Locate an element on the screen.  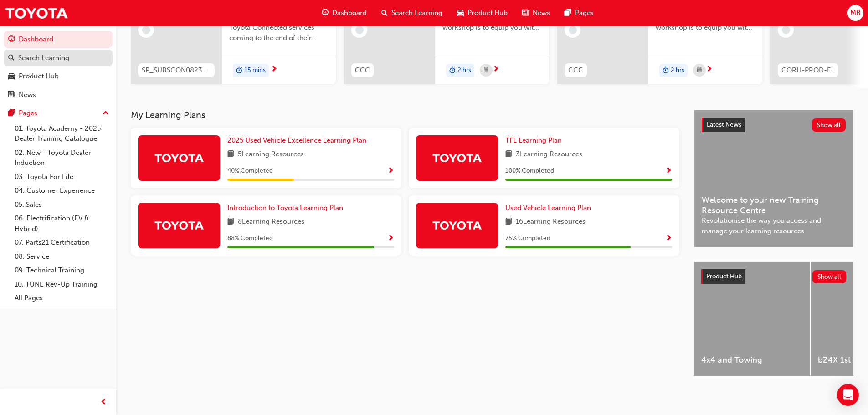
a: Product HubShow all is located at coordinates (773, 277).